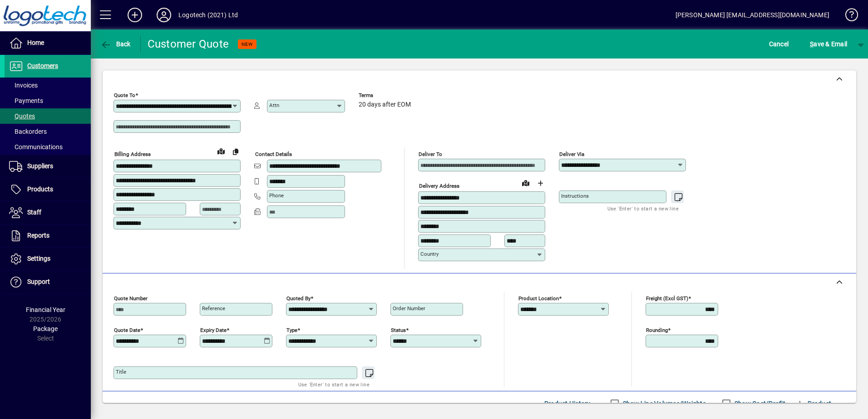 The width and height of the screenshot is (868, 419). I want to click on button: Add, so click(135, 15).